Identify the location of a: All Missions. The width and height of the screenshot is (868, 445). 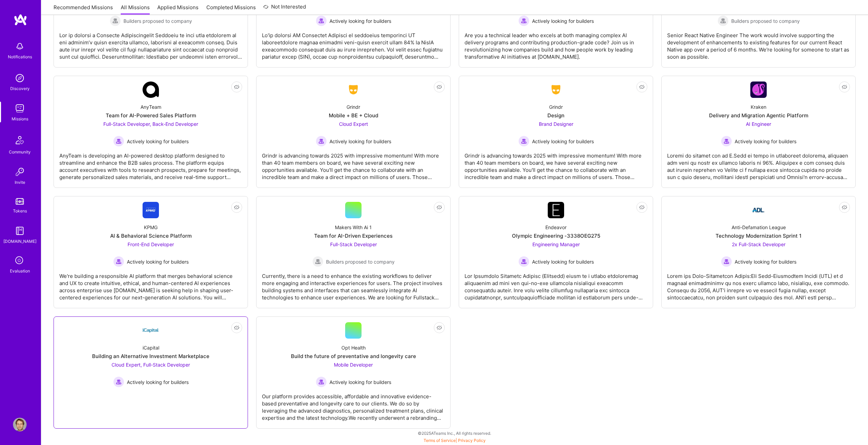
(135, 9).